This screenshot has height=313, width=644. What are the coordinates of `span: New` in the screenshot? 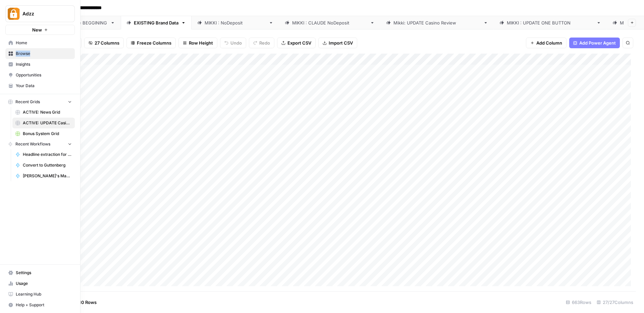 It's located at (37, 30).